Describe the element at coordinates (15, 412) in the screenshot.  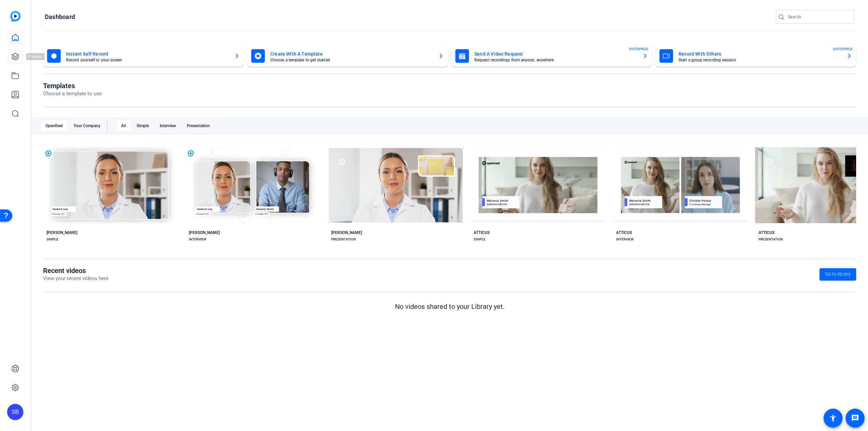
I see `div: SB` at that location.